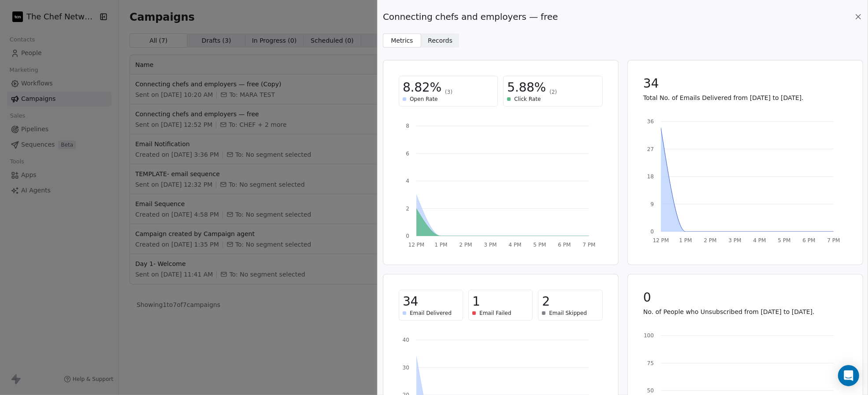 Image resolution: width=868 pixels, height=395 pixels. I want to click on span: 5.88%, so click(526, 88).